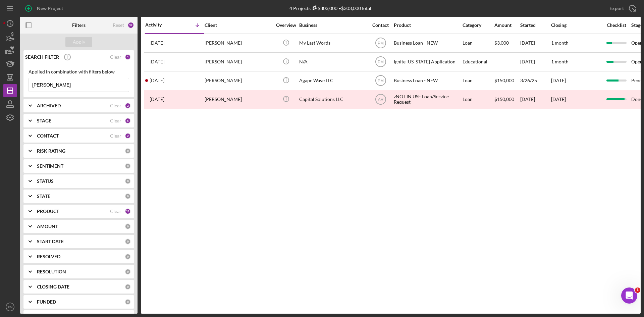 This screenshot has width=644, height=317. I want to click on b: SEARCH FILTER, so click(42, 57).